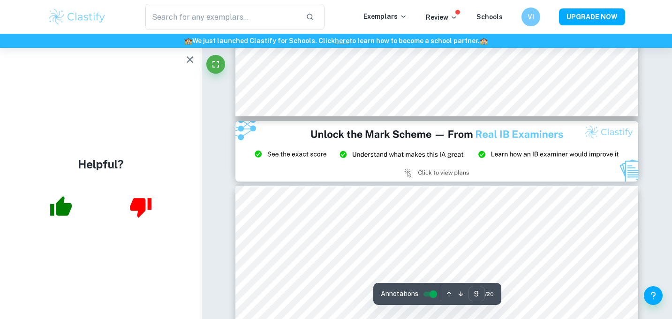  Describe the element at coordinates (489, 294) in the screenshot. I see `span: / 20` at that location.